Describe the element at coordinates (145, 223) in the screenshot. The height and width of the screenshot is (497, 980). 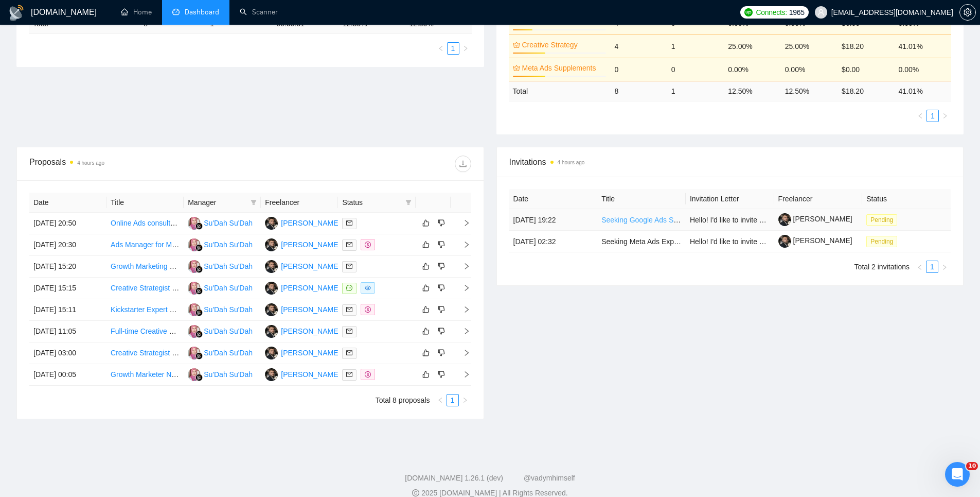
I see `td: Online Ads consultant for our luxury photography wedding business` at that location.